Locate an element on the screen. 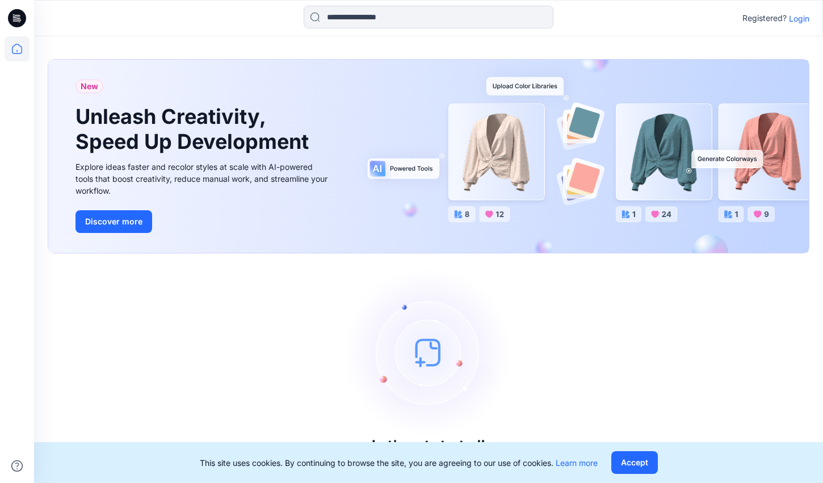  span: New is located at coordinates (89, 86).